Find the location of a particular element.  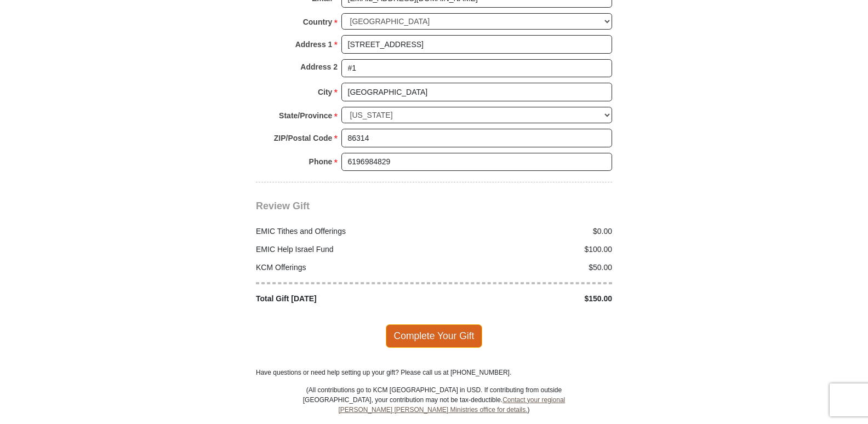

strong: ZIP/Postal Code is located at coordinates (303, 138).